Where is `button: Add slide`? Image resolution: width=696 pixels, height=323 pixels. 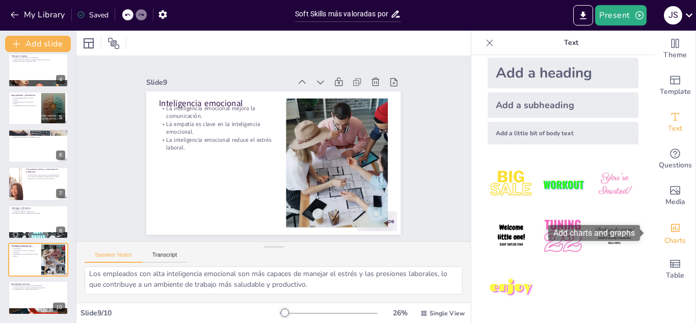 button: Add slide is located at coordinates (38, 44).